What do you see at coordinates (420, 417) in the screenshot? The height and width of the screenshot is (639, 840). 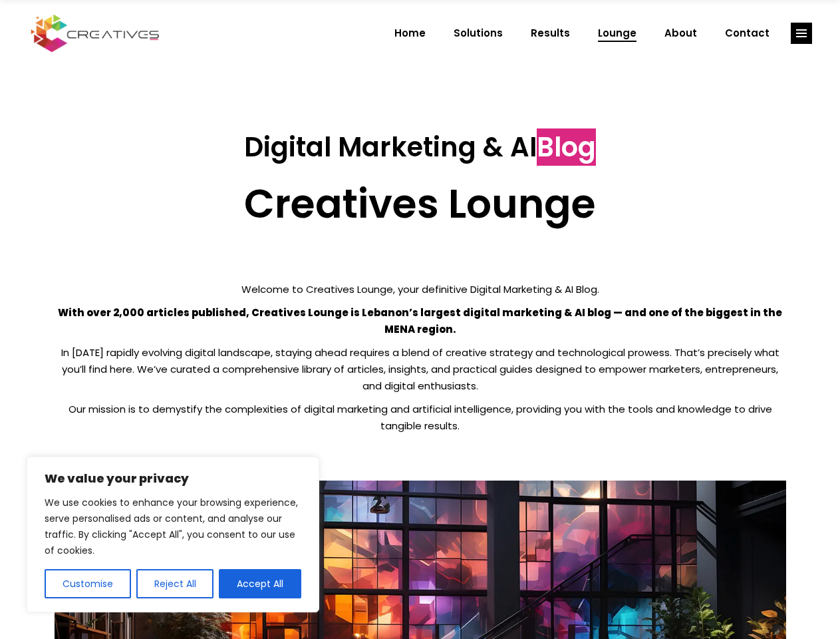 I see `p: Our mission is to demystify the complexities of digital marketing and artificial intelligence, pr...` at bounding box center [420, 417].